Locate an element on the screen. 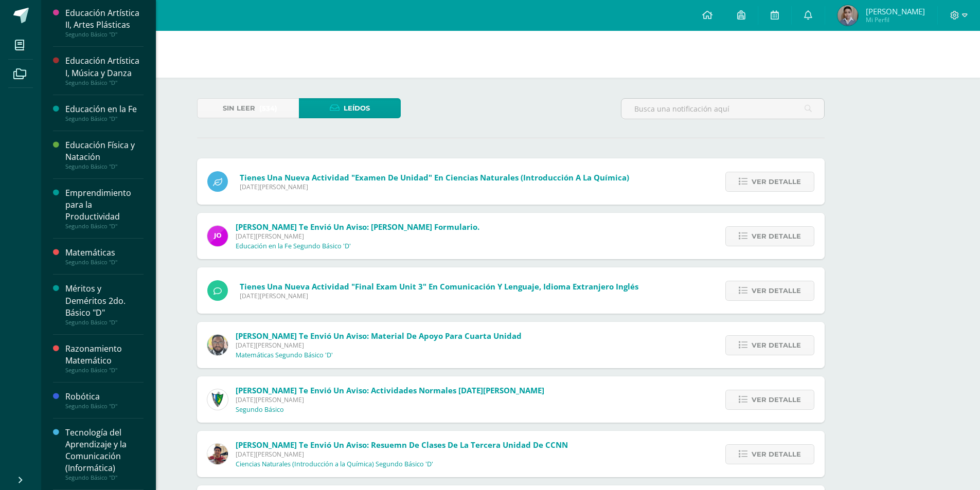  span: Tienes una nueva actividad "Final Exam Unit 3" En Comunicación y Lenguaje, Idioma Extranjero Inglés is located at coordinates (439, 286).